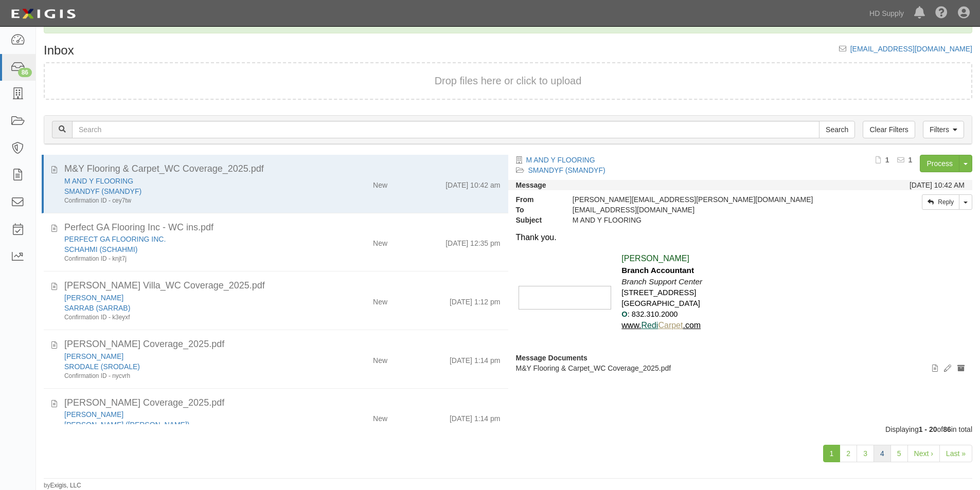 Image resolution: width=980 pixels, height=490 pixels. I want to click on a: 1, so click(832, 454).